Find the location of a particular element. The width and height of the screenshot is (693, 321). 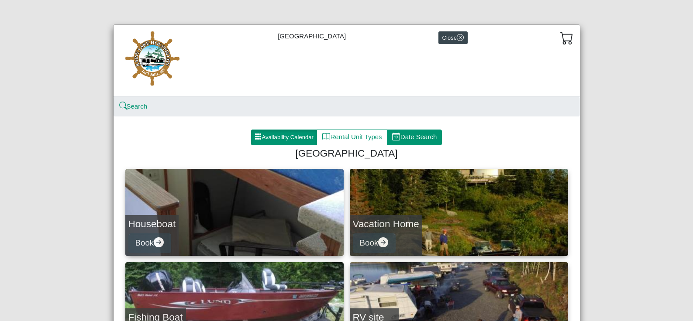

h4: Vacation Home is located at coordinates (386, 224).